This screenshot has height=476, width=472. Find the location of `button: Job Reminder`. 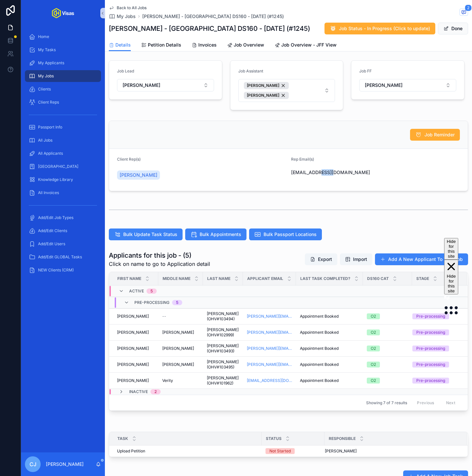

button: Job Reminder is located at coordinates (435, 135).